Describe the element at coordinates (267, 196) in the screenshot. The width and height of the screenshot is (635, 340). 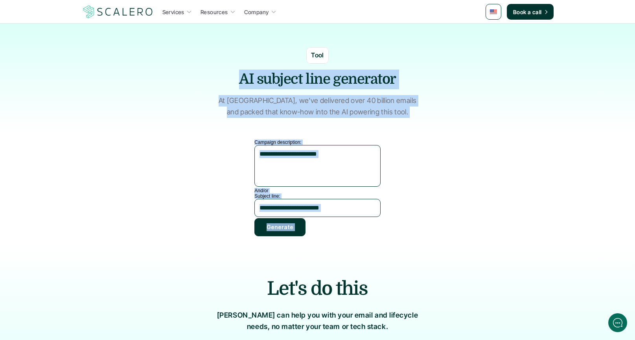
I see `label: Subject line:` at that location.